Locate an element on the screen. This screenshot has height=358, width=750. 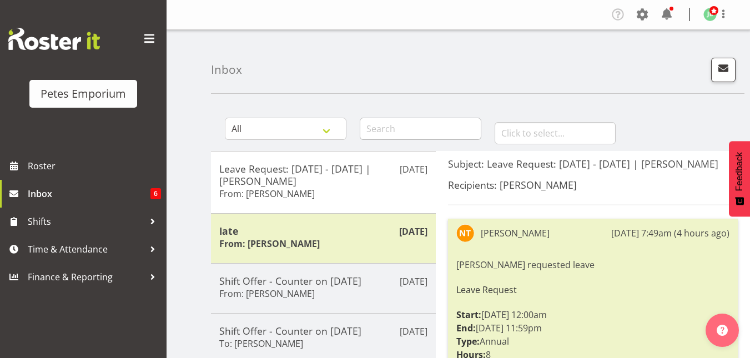
h6: Leave Request is located at coordinates (593, 290).